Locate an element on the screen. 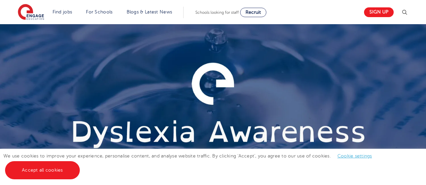 Image resolution: width=426 pixels, height=185 pixels. span: Recruit is located at coordinates (253, 12).